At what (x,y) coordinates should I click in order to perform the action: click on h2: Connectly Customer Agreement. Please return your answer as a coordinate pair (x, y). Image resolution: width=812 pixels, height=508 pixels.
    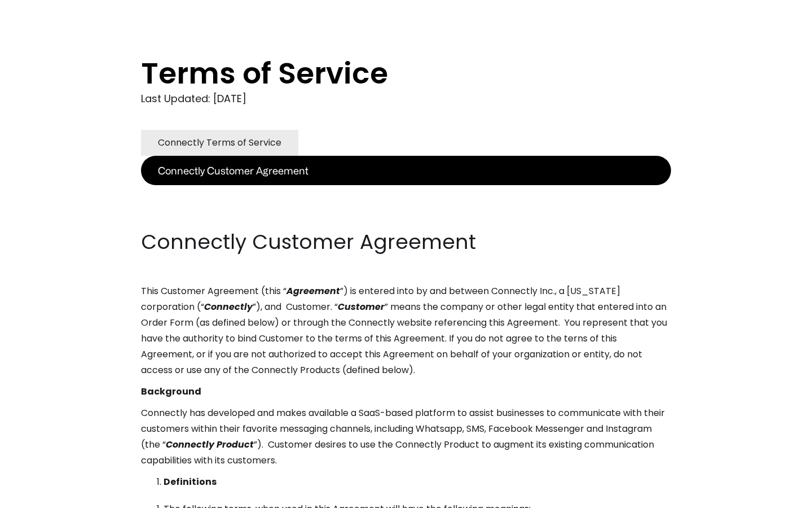
    Looking at the image, I should click on (406, 242).